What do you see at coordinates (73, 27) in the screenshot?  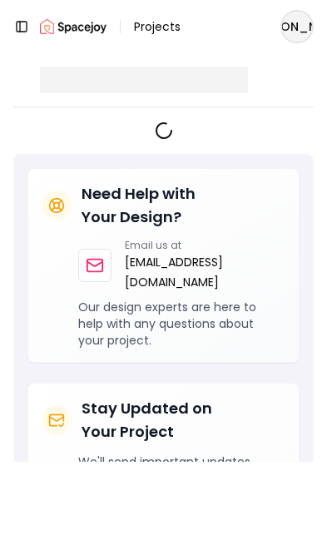 I see `a: Spacejoy` at bounding box center [73, 27].